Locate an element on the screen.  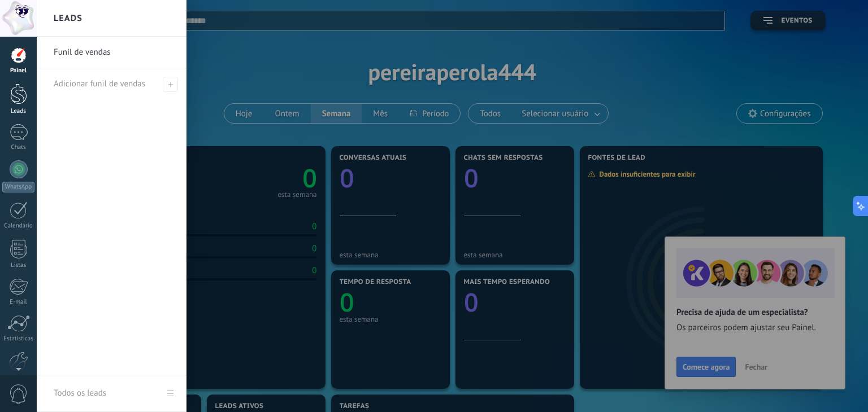
div: Chats is located at coordinates (19, 147).